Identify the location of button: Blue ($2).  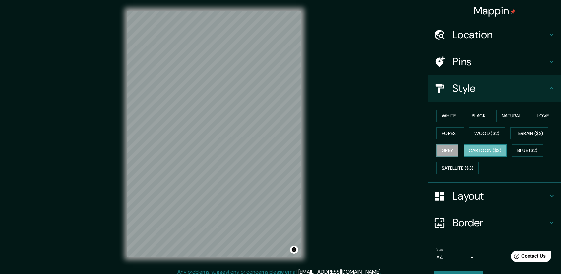
(528, 150).